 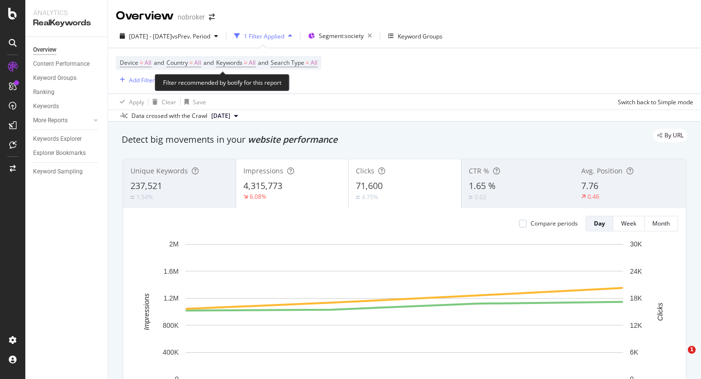 What do you see at coordinates (629, 223) in the screenshot?
I see `button: Week` at bounding box center [629, 223].